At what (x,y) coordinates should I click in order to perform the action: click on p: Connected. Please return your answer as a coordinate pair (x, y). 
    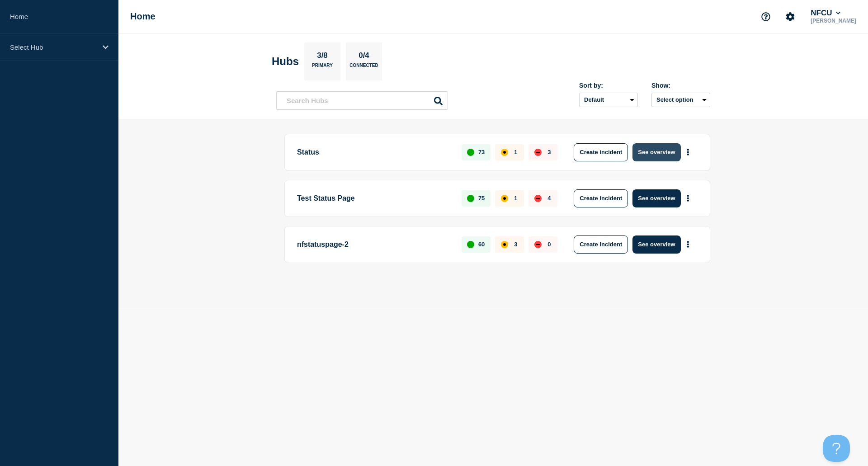
    Looking at the image, I should click on (363, 67).